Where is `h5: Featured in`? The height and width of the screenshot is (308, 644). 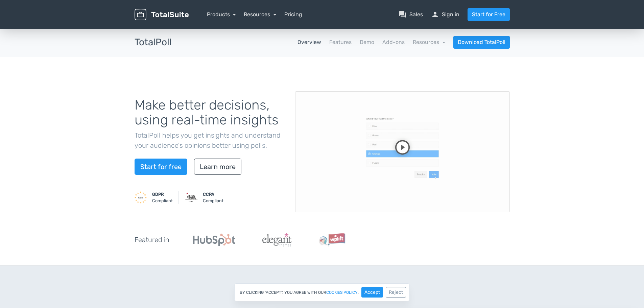 h5: Featured in is located at coordinates (152, 240).